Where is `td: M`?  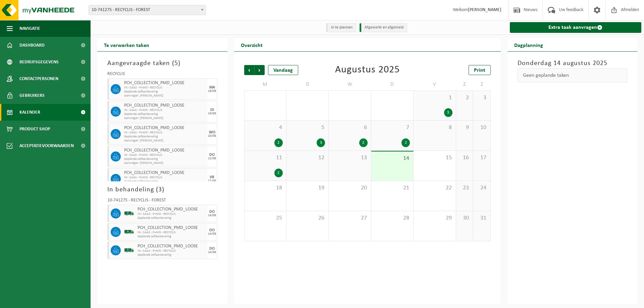 td: M is located at coordinates (266, 85).